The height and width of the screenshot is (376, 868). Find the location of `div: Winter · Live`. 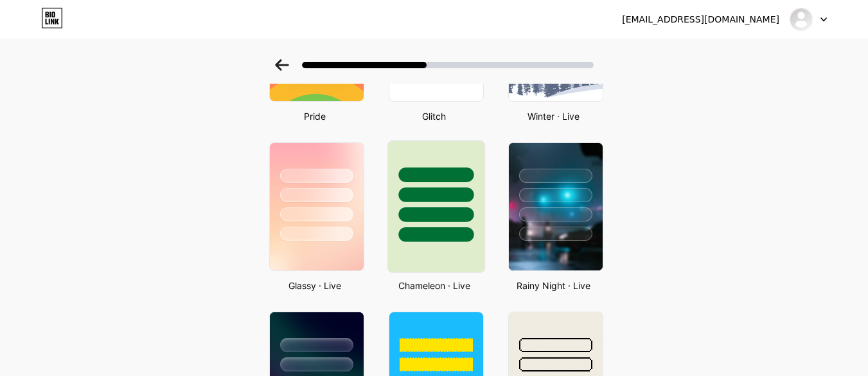

div: Winter · Live is located at coordinates (554, 116).